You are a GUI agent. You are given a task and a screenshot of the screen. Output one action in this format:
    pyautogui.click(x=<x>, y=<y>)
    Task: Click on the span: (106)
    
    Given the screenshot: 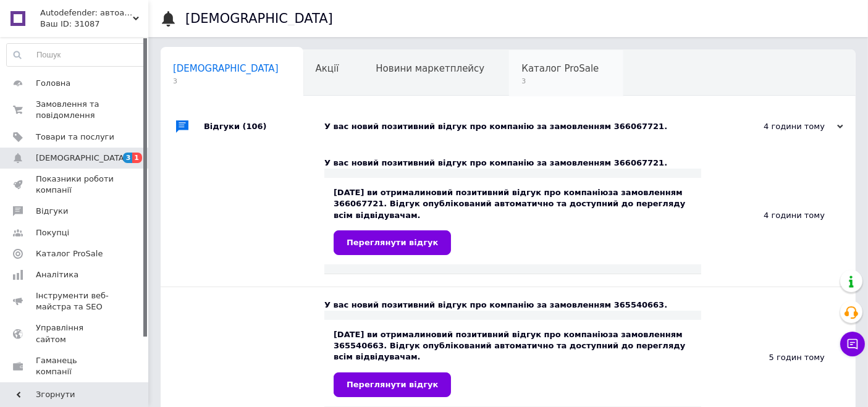 What is the action you would take?
    pyautogui.click(x=254, y=126)
    